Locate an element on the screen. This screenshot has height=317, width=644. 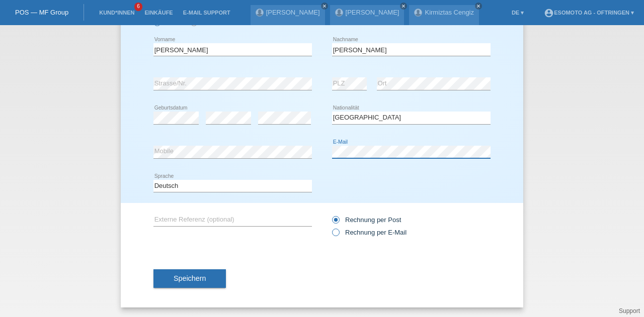
a: Einkäufe is located at coordinates (159, 13).